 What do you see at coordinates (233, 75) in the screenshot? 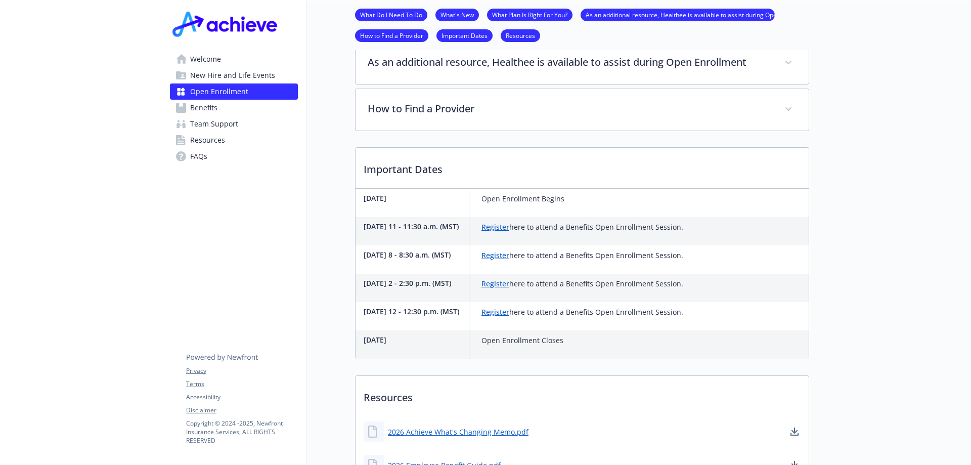
I see `span: New Hire and Life Events` at bounding box center [233, 75].